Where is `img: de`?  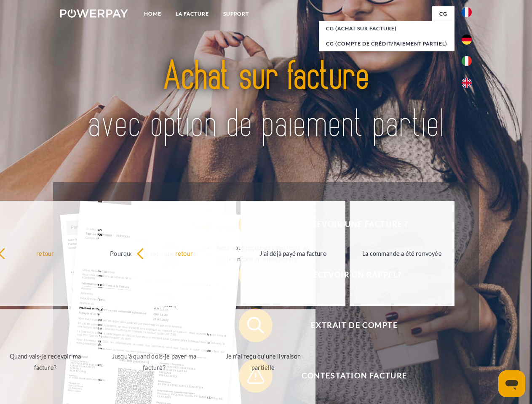 img: de is located at coordinates (467, 40).